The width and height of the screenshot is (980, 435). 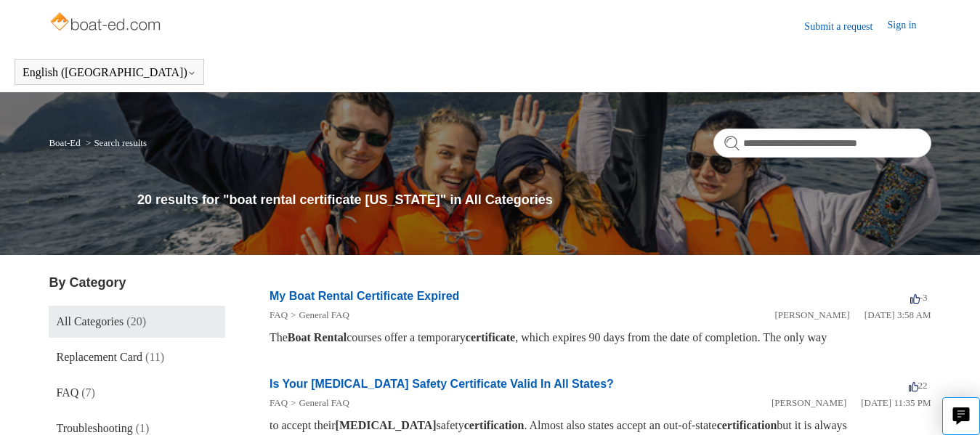 What do you see at coordinates (106, 23) in the screenshot?
I see `img: Boat-Ed Help Center home page` at bounding box center [106, 23].